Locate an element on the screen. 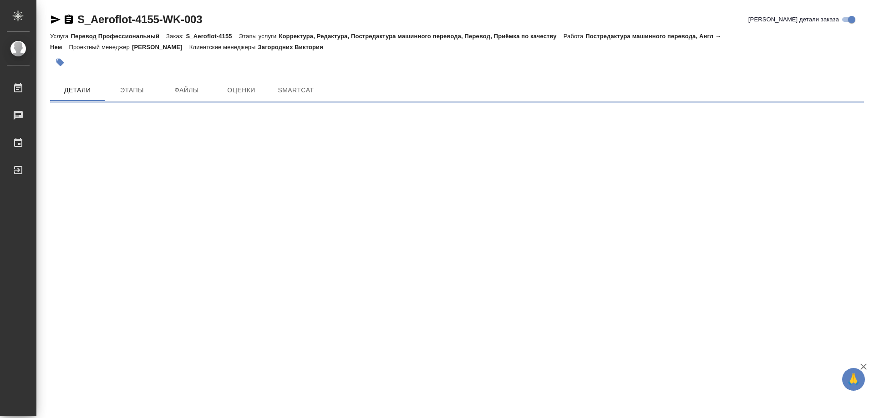 Image resolution: width=874 pixels, height=418 pixels. p: Перевод Профессиональный is located at coordinates (118, 36).